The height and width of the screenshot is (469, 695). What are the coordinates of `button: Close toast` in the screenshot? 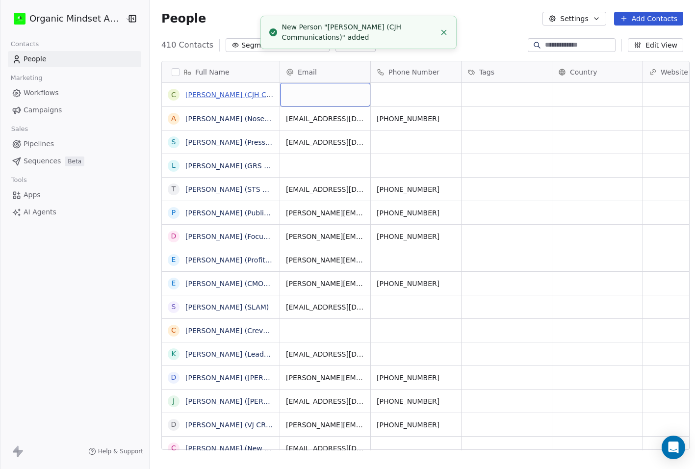 It's located at (444, 32).